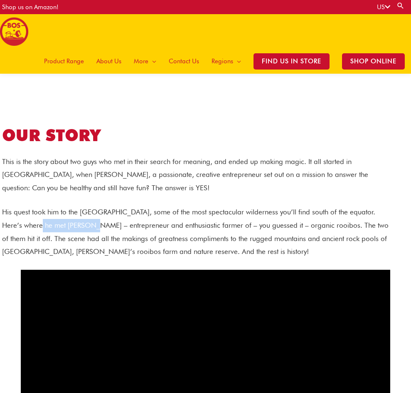  I want to click on span: About Us, so click(109, 61).